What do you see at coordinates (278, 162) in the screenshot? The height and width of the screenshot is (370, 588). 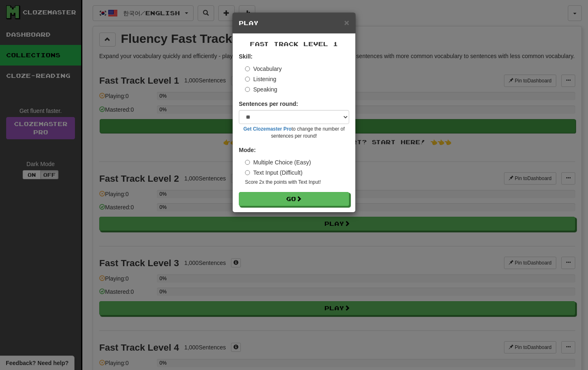 I see `label: Multiple Choice (Easy)` at bounding box center [278, 162].